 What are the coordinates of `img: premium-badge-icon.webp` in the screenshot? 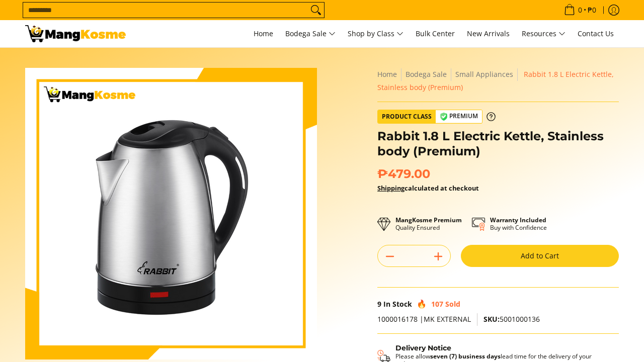 It's located at (443, 117).